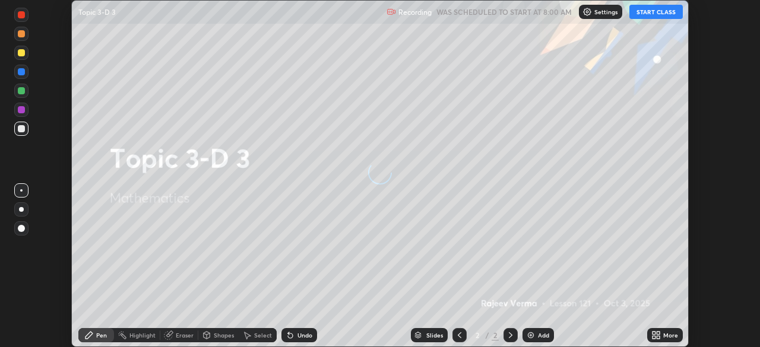 The image size is (760, 347). What do you see at coordinates (304, 335) in the screenshot?
I see `div: Undo` at bounding box center [304, 335].